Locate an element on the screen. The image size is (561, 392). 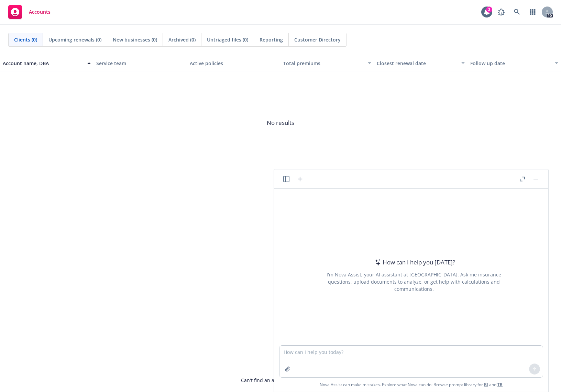
div: Active policies is located at coordinates (233, 64).